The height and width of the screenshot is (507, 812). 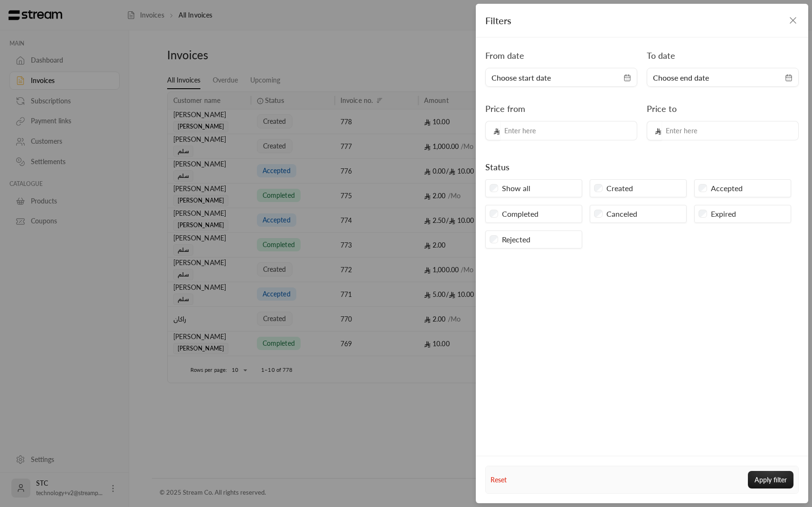 What do you see at coordinates (497, 166) in the screenshot?
I see `div: Status` at bounding box center [497, 166].